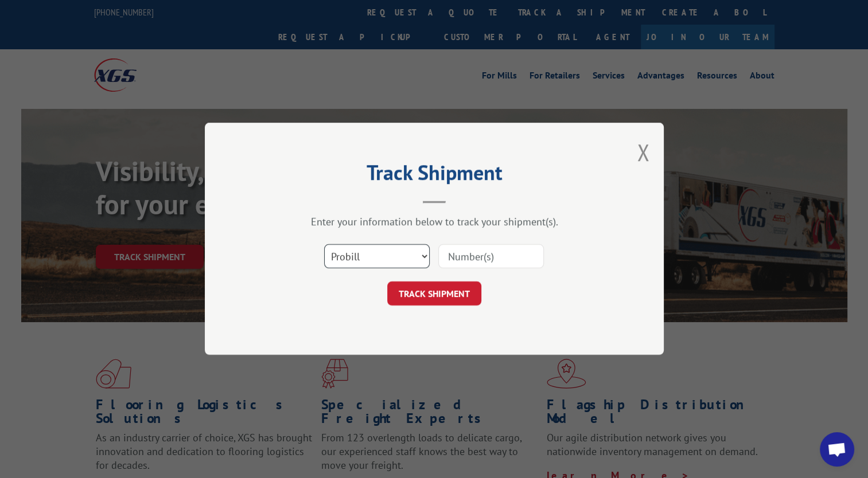 The width and height of the screenshot is (868, 478). What do you see at coordinates (643, 152) in the screenshot?
I see `button: Close modal` at bounding box center [643, 152].